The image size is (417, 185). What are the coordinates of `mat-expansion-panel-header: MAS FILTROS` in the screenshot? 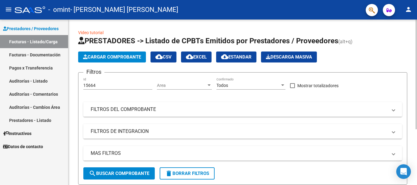 It's located at (242, 153).